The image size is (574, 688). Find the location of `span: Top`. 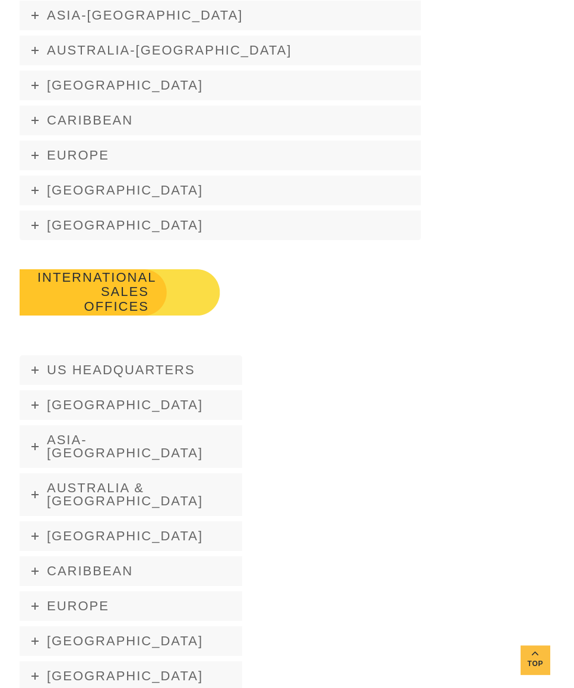

span: Top is located at coordinates (535, 664).